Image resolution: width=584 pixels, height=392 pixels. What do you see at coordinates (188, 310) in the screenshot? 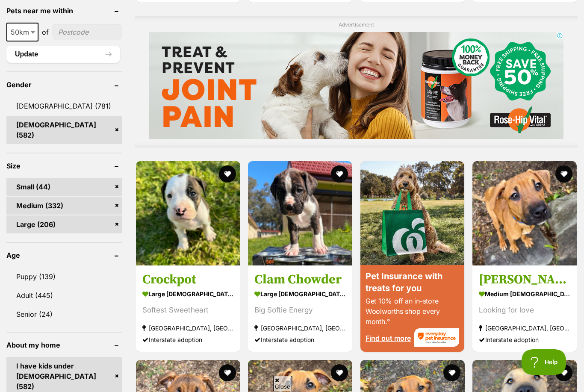
I see `div: Softest Sweetheart` at bounding box center [188, 310].